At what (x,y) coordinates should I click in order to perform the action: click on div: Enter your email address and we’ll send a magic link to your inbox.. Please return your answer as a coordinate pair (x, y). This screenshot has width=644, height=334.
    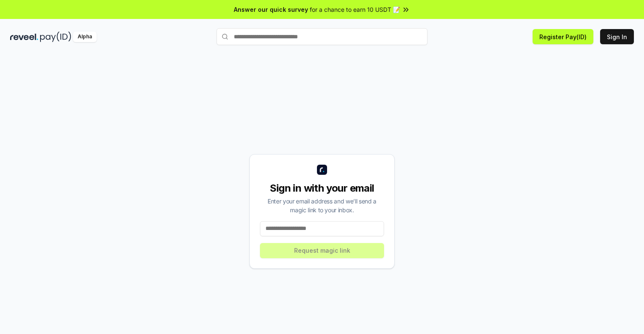
    Looking at the image, I should click on (322, 206).